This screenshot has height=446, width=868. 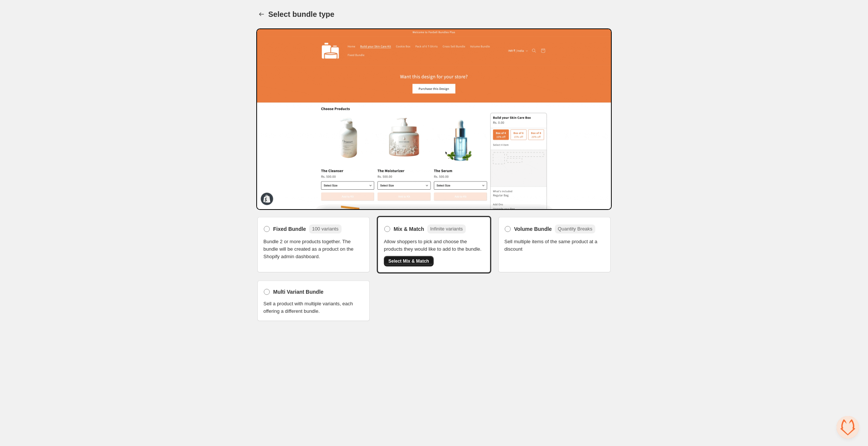 What do you see at coordinates (301, 14) in the screenshot?
I see `h1: Select bundle type` at bounding box center [301, 14].